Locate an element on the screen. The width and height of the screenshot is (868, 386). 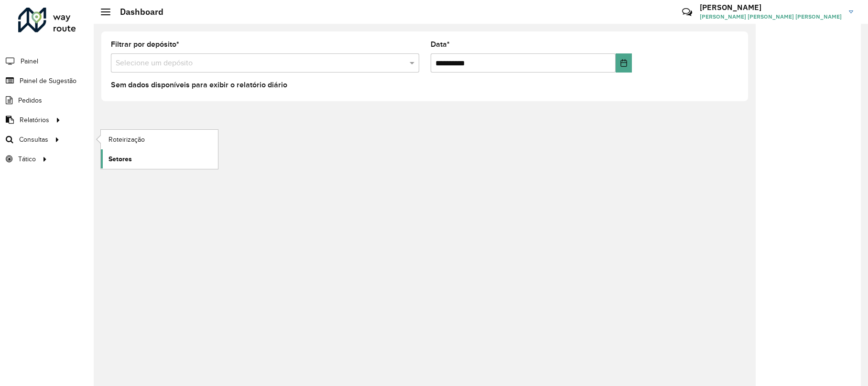
label: Sem dados disponíveis para exibir o relatório diário is located at coordinates (198, 85).